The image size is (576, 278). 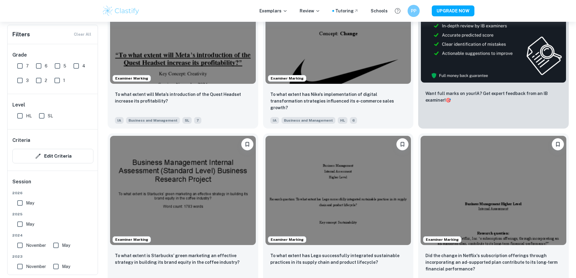 I want to click on a: Schools, so click(x=379, y=11).